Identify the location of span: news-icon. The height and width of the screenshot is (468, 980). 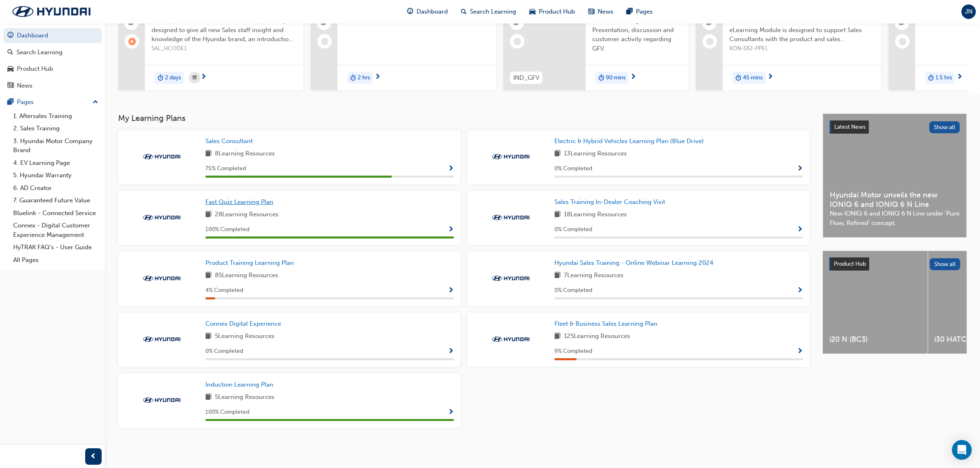
(591, 12).